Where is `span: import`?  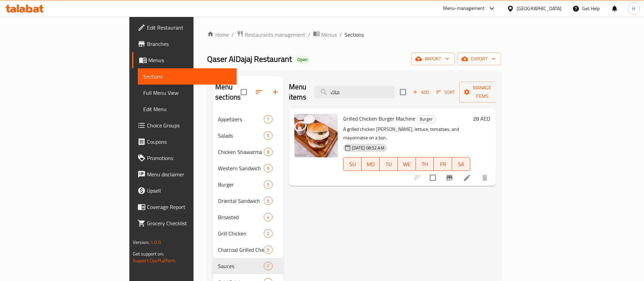
span: import is located at coordinates (433, 59).